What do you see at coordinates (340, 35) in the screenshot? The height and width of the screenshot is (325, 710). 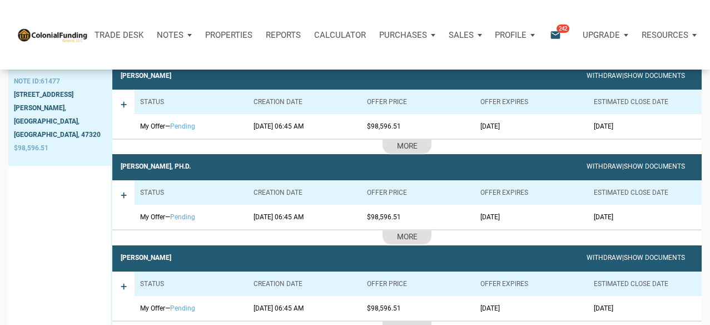 I see `p: Calculator` at bounding box center [340, 35].